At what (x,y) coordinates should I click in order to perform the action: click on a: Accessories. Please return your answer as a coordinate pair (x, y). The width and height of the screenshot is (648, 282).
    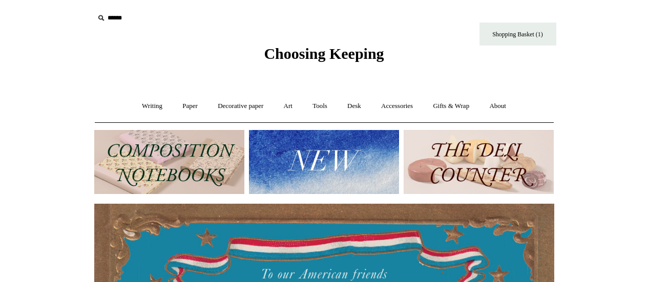
    Looking at the image, I should click on (397, 106).